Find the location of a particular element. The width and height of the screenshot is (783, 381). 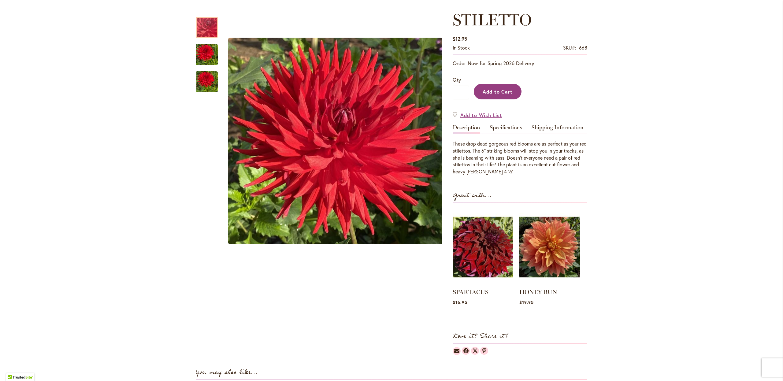

div: 668 is located at coordinates (583, 48).